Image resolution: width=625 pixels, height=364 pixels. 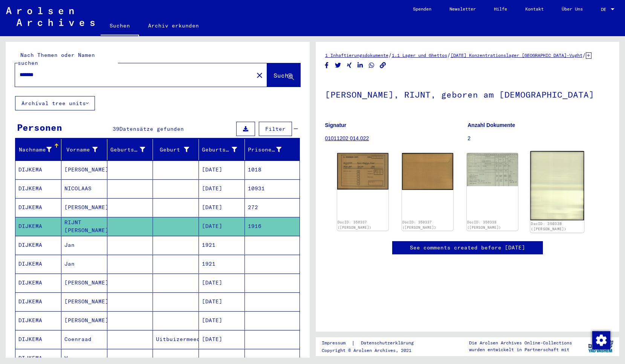 I want to click on button: Share on WhatsApp, so click(x=372, y=65).